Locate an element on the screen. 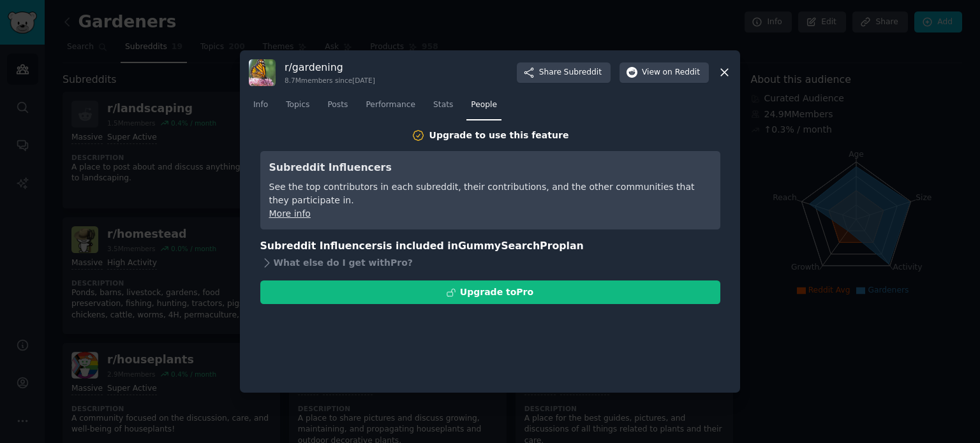 The image size is (980, 443). span: Stats is located at coordinates (442, 106).